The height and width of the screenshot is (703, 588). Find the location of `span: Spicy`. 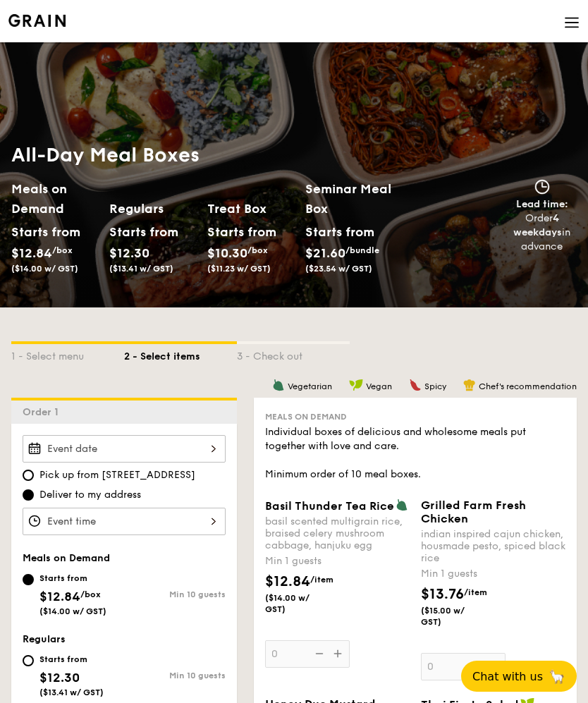

span: Spicy is located at coordinates (434, 386).